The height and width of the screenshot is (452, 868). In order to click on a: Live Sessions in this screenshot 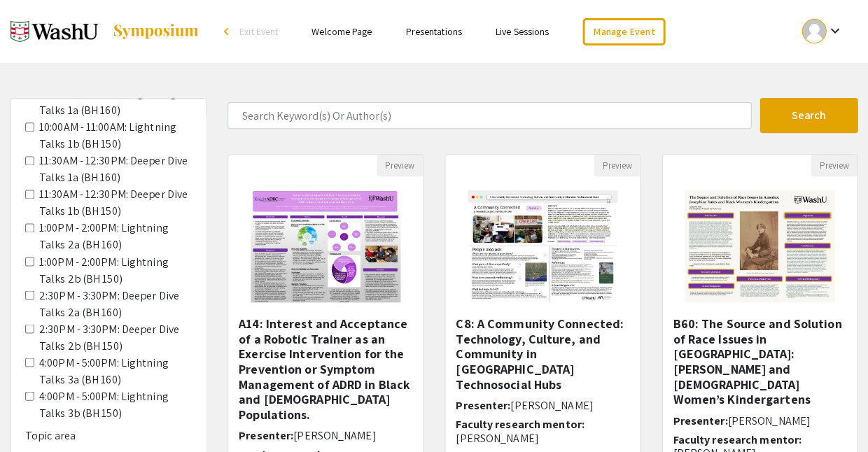, I will do `click(522, 31)`.